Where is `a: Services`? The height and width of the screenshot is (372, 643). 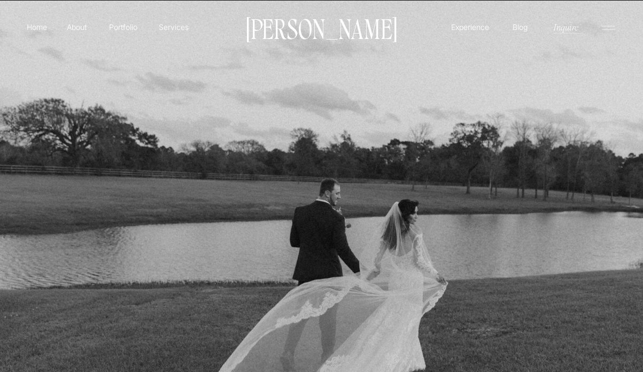
a: Services is located at coordinates (173, 27).